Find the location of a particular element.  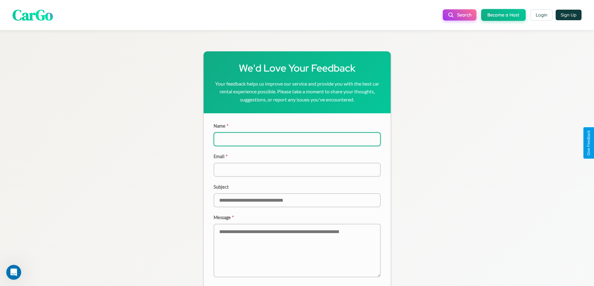

p: Your feedback helps us improve our service and provide you with the best car rental experience po... is located at coordinates (297, 92).